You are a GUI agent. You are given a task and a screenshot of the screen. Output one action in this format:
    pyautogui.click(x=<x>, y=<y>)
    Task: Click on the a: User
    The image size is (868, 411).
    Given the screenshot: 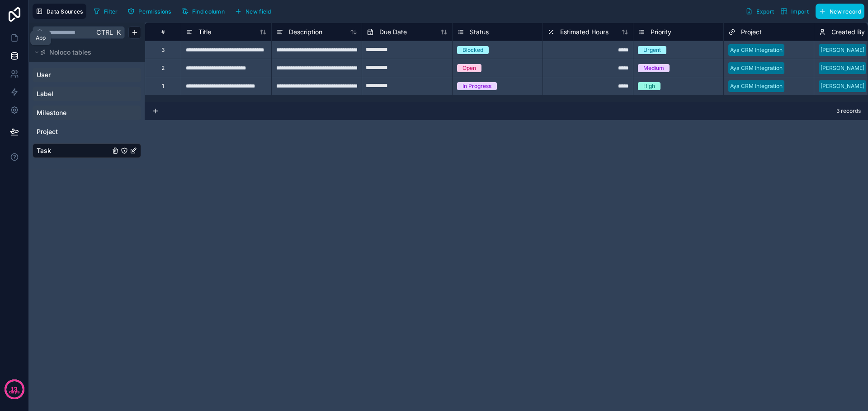 What is the action you would take?
    pyautogui.click(x=73, y=75)
    